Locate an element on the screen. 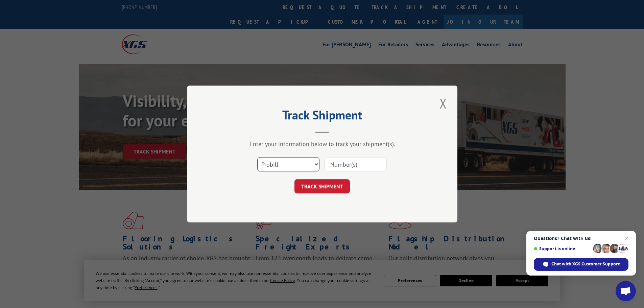 This screenshot has height=308, width=644. span: Questions? Chat with us! is located at coordinates (581, 239).